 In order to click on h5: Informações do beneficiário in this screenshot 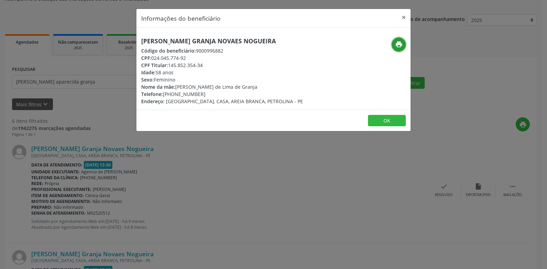, I will do `click(181, 18)`.